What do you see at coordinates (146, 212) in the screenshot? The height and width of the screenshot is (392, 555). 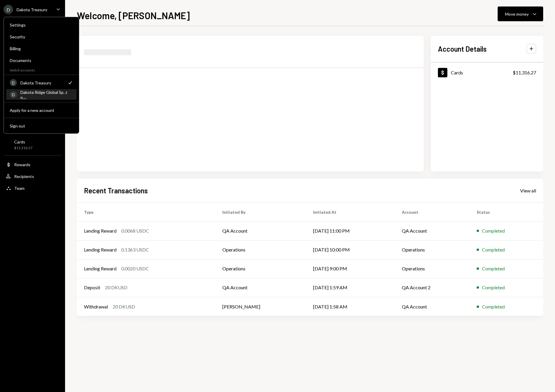 I see `th: Type` at bounding box center [146, 212].